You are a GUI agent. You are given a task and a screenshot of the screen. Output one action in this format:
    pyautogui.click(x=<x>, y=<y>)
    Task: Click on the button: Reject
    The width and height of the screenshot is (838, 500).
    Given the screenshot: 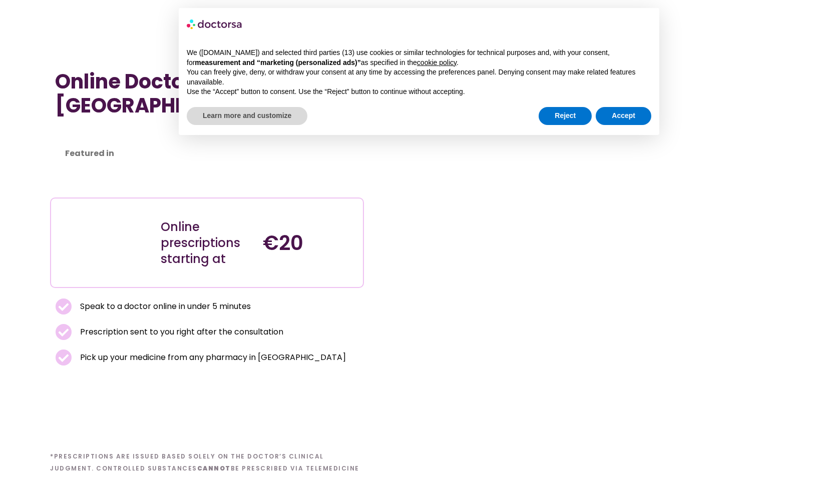 What is the action you would take?
    pyautogui.click(x=565, y=116)
    